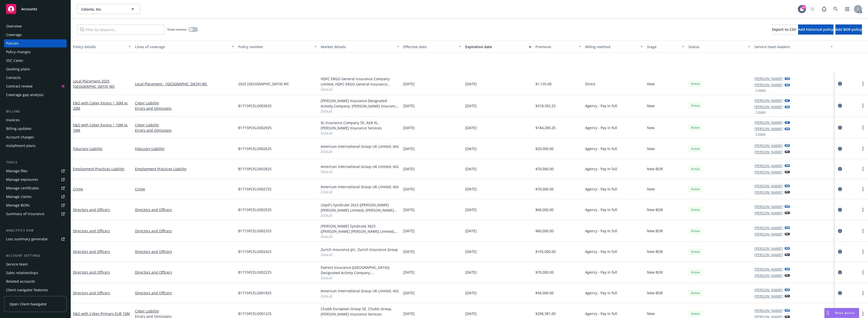 The height and width of the screenshot is (318, 868). What do you see at coordinates (255, 168) in the screenshot?
I see `span: B1715PCELO002825` at bounding box center [255, 168].